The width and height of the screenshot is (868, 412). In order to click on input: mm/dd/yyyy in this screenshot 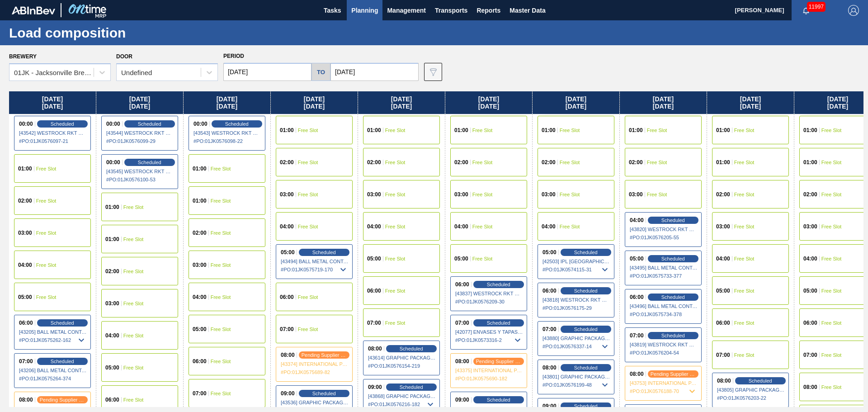, I will do `click(267, 72)`.